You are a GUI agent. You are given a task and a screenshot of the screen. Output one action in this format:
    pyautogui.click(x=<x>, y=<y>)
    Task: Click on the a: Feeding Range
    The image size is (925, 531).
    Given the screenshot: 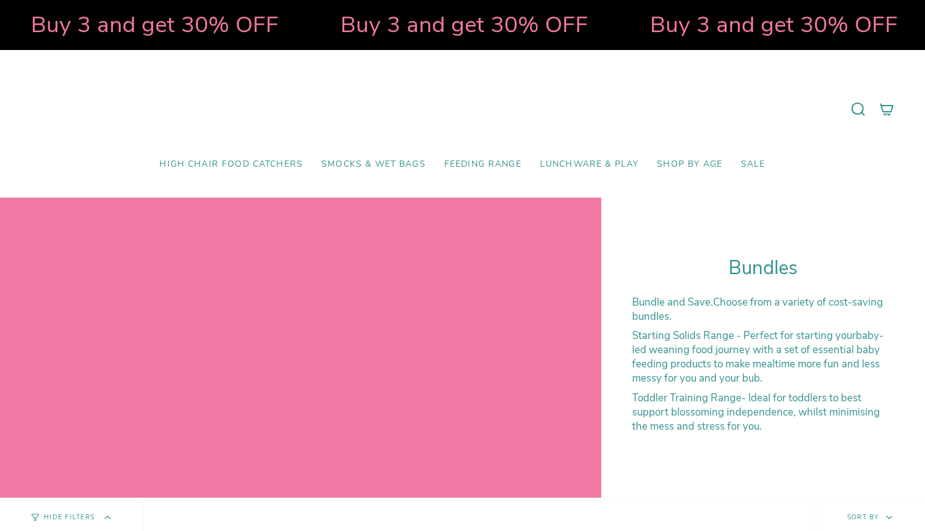 What is the action you would take?
    pyautogui.click(x=482, y=164)
    